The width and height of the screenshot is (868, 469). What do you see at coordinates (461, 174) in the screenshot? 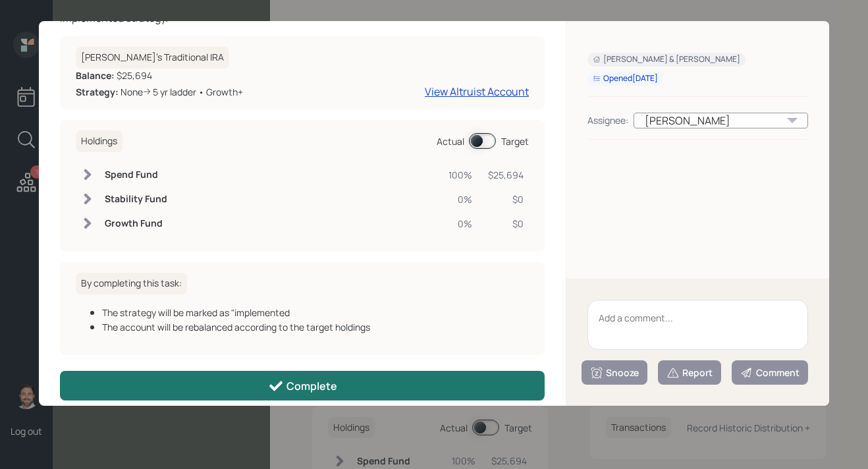
I see `div: 100%` at bounding box center [461, 174].